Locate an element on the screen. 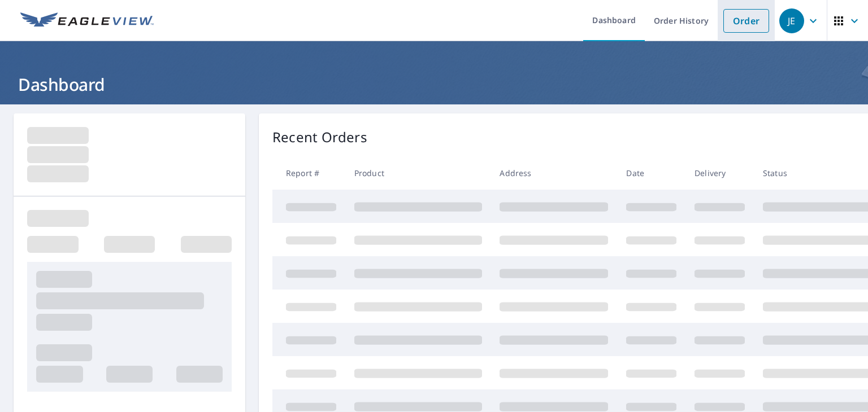  th: Product is located at coordinates (418, 173).